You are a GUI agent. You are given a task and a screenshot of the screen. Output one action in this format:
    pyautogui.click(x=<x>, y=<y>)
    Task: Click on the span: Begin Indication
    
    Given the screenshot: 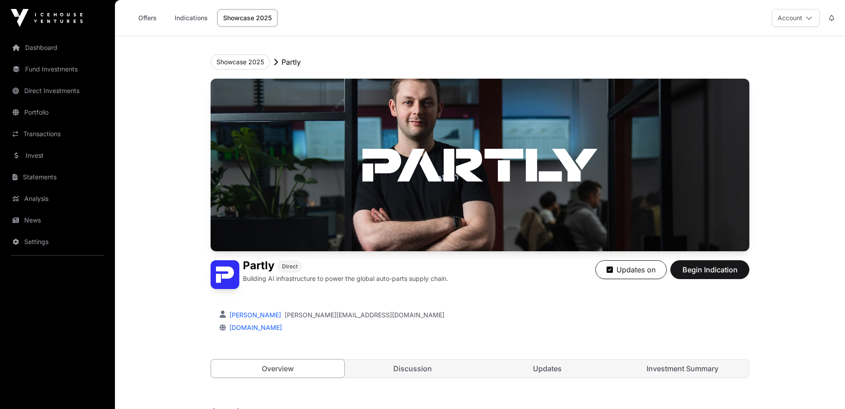 What is the action you would take?
    pyautogui.click(x=710, y=270)
    